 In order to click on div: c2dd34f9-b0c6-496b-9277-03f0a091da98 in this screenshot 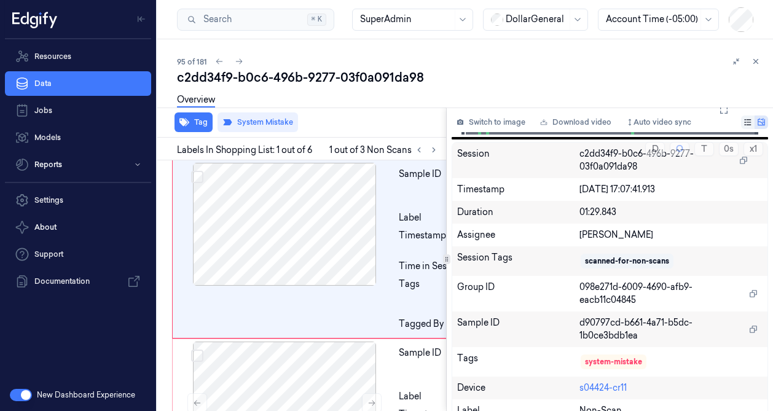, I will do `click(470, 77)`.